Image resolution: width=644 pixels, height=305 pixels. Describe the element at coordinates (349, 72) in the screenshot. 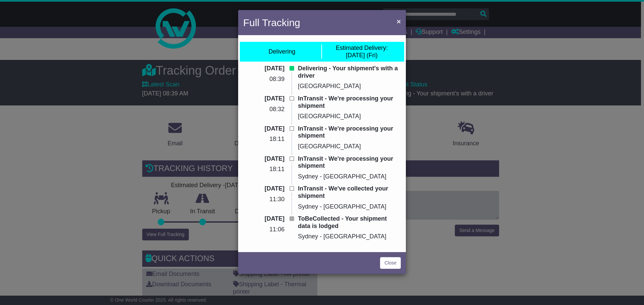

I see `p: Delivering - Your shipment's with a driver` at that location.